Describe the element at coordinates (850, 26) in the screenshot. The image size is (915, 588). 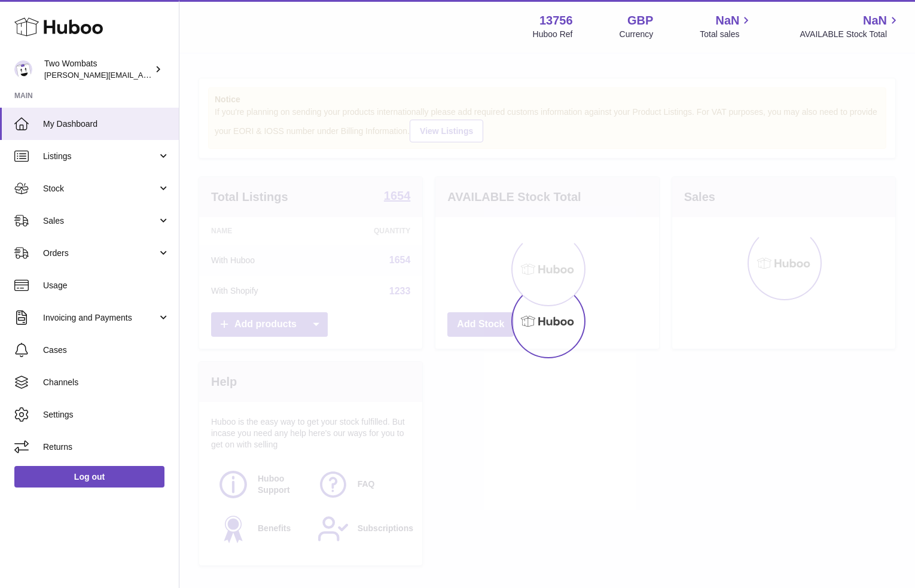
I see `a: NaN AVAILABLE Stock Total` at that location.